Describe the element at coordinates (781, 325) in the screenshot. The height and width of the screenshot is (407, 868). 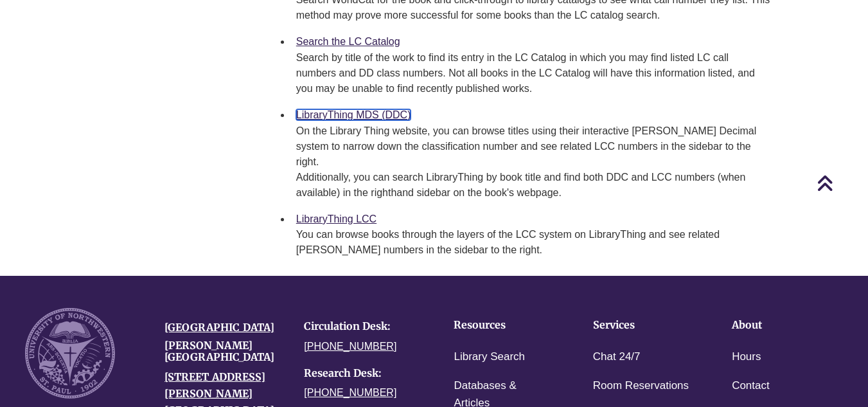
I see `h4: About` at that location.